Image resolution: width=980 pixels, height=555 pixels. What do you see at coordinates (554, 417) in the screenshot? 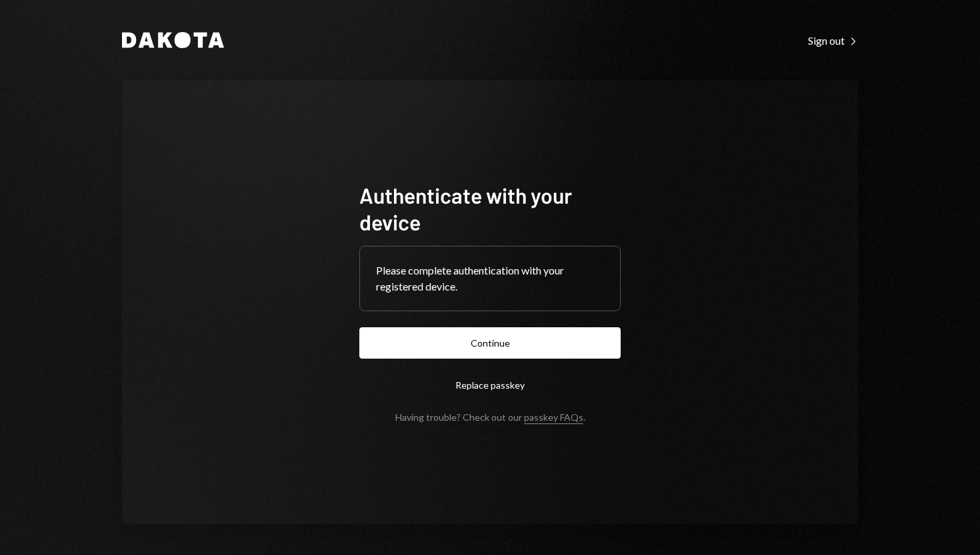
I see `a: passkey FAQs` at bounding box center [554, 417].